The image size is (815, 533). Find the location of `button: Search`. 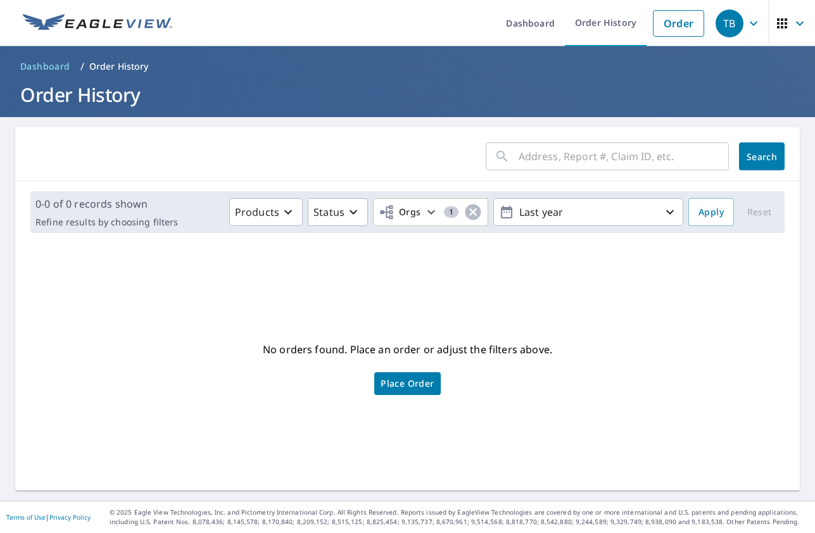

button: Search is located at coordinates (762, 156).